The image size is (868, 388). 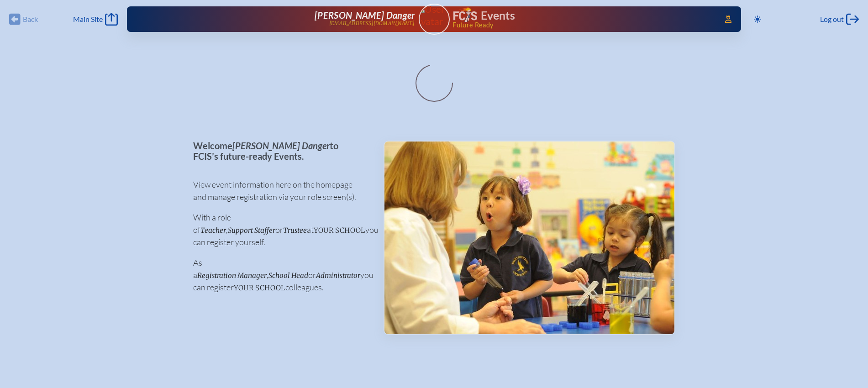 What do you see at coordinates (281, 275) in the screenshot?
I see `p: As a , or you can register colleagues.` at bounding box center [281, 275].